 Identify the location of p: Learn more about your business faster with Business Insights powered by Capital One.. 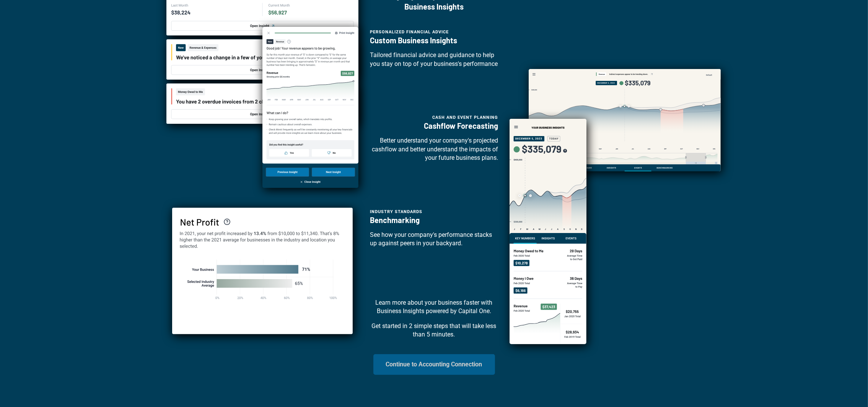
(434, 307).